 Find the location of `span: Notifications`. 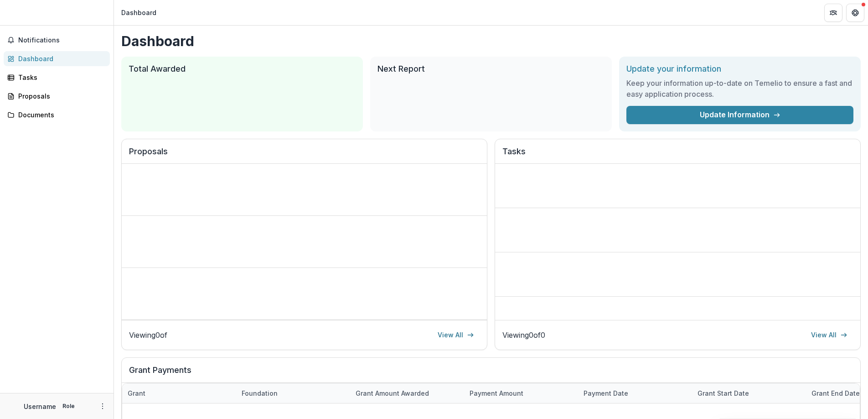

span: Notifications is located at coordinates (62, 40).